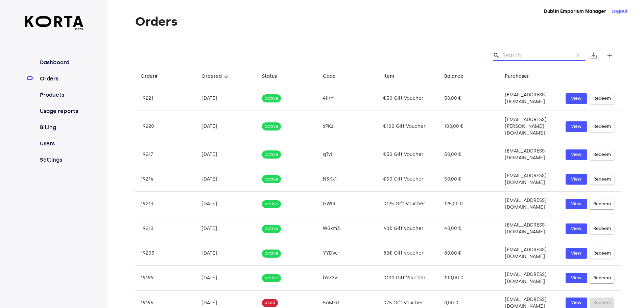 The image size is (644, 308). I want to click on td: 19217, so click(165, 155).